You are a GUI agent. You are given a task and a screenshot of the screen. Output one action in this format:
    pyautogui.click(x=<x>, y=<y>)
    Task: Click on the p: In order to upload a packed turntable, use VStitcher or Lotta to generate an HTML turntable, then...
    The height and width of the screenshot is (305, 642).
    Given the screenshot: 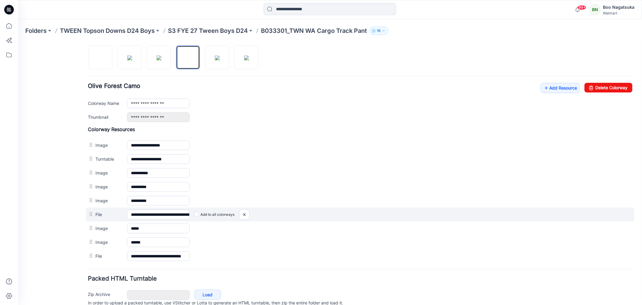 What is the action you would take?
    pyautogui.click(x=342, y=266)
    